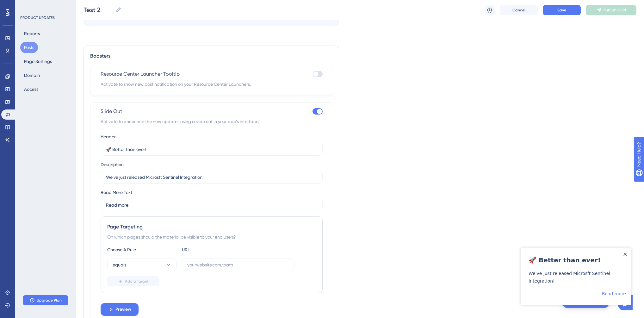 The width and height of the screenshot is (644, 318). Describe the element at coordinates (133, 281) in the screenshot. I see `button: Add a Target` at that location.